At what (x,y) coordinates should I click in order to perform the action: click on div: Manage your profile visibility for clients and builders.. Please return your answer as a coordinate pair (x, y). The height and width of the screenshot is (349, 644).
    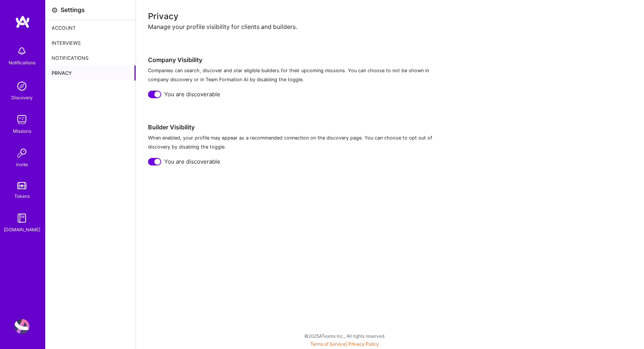
    Looking at the image, I should click on (390, 27).